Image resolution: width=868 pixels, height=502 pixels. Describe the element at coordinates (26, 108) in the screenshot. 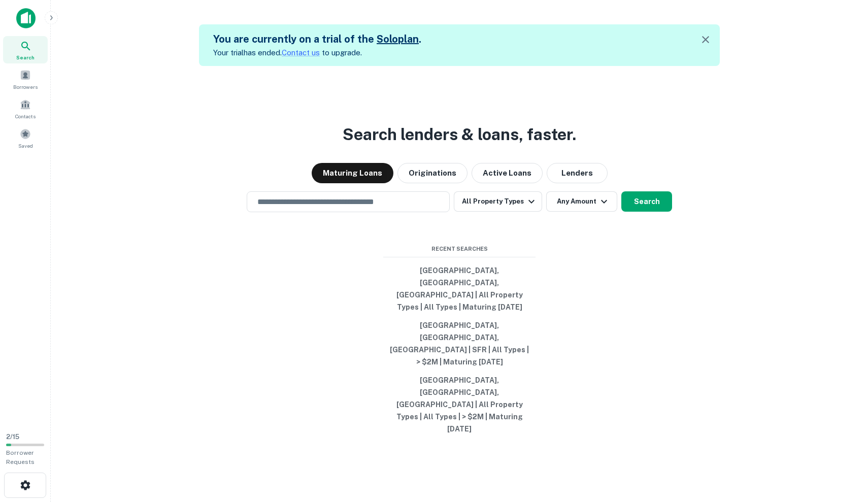

I see `div: Contacts` at that location.